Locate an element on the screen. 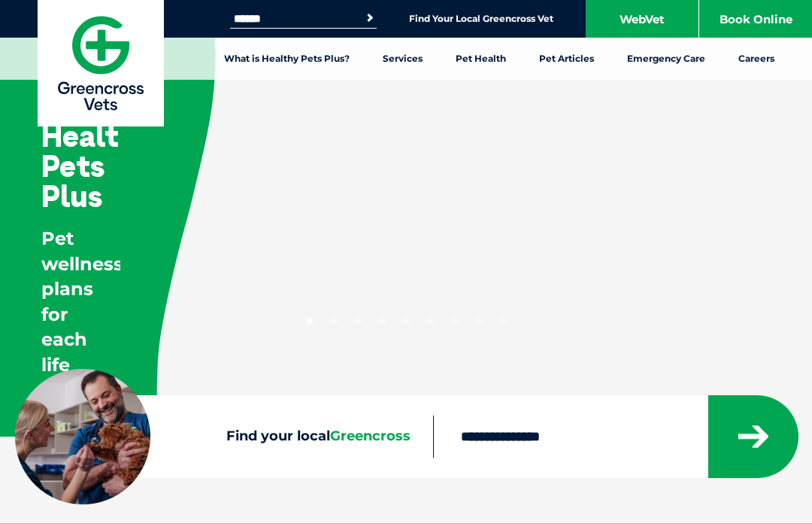  h3: Healthy Pets Plus is located at coordinates (96, 165).